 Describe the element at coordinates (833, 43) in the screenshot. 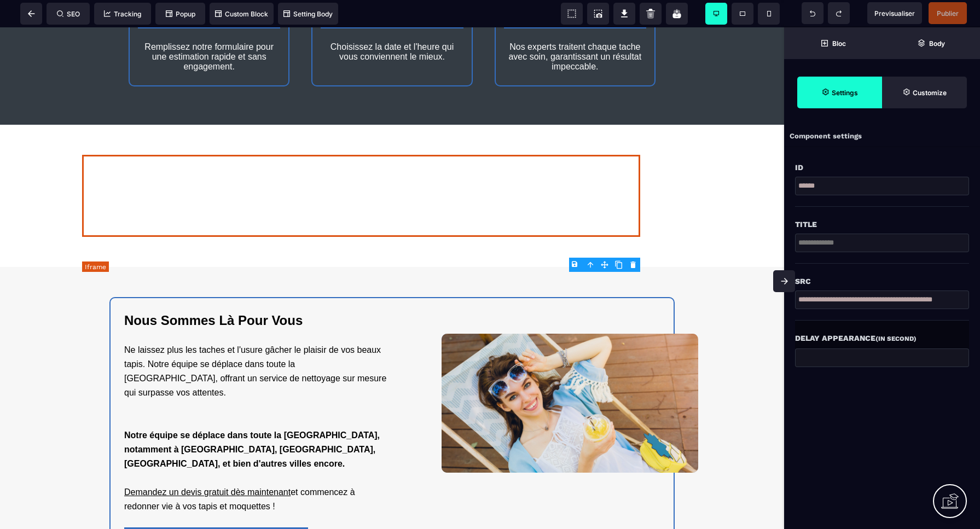

I see `span: Open Blocks` at that location.